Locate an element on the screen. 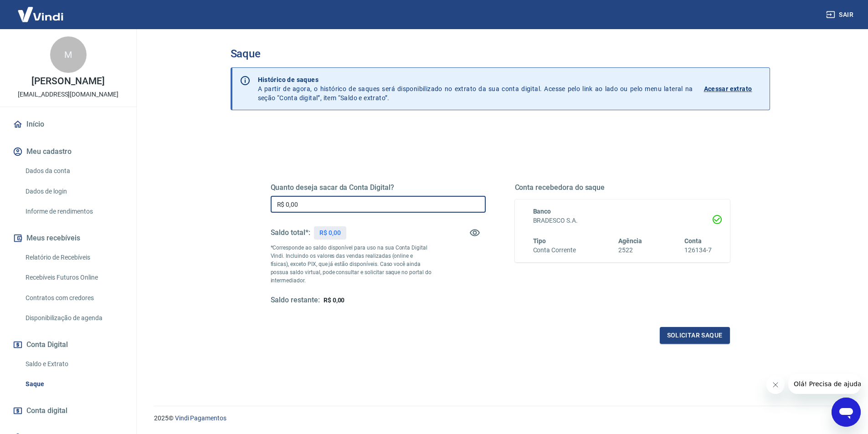  a: Saldo e Extrato is located at coordinates (73, 364).